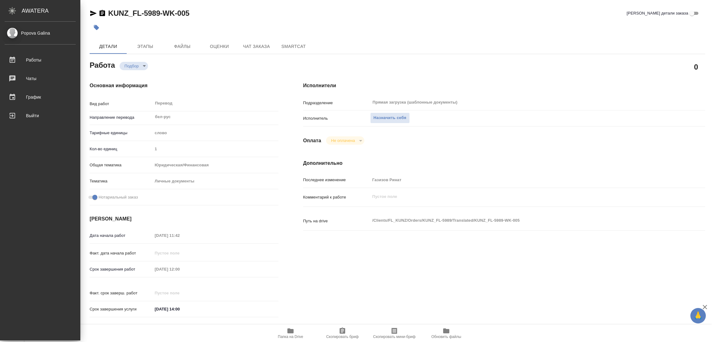  What do you see at coordinates (102, 13) in the screenshot?
I see `button: Скопировать ссылку` at bounding box center [102, 13].